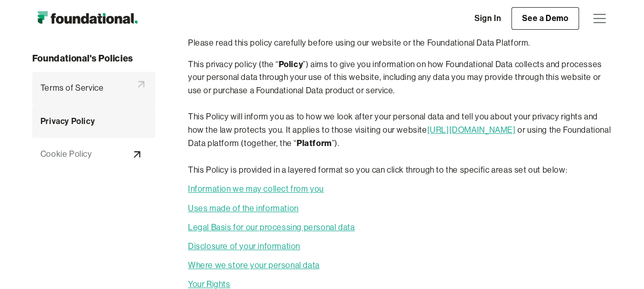  Describe the element at coordinates (552, 230) in the screenshot. I see `div: Chat Widget` at that location.